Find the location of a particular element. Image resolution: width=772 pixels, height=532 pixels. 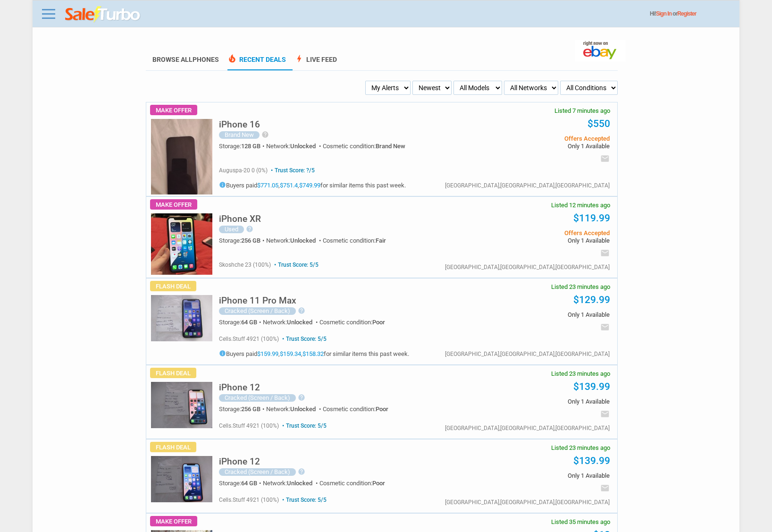

span: Listed 7 minutes ago is located at coordinates (583, 111).